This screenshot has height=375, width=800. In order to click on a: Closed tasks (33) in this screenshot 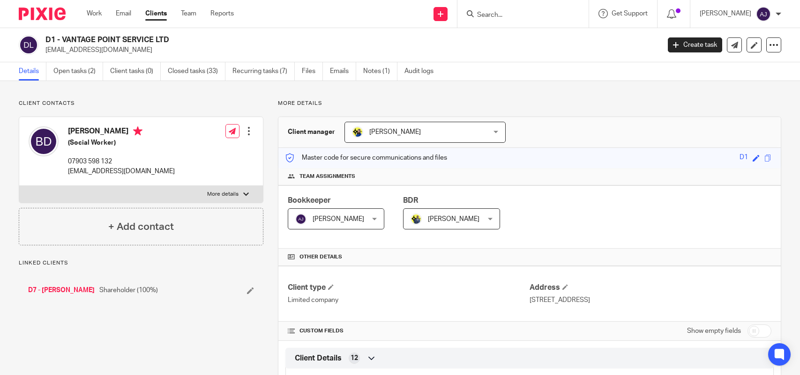, I will do `click(196, 71)`.